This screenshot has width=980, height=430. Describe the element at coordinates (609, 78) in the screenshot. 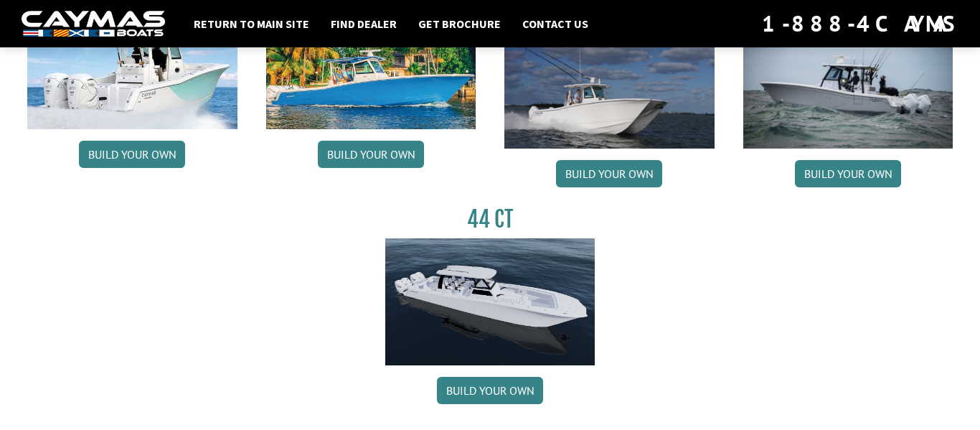

I see `img: Caymas_34_CT_pic_1.jpg` at that location.